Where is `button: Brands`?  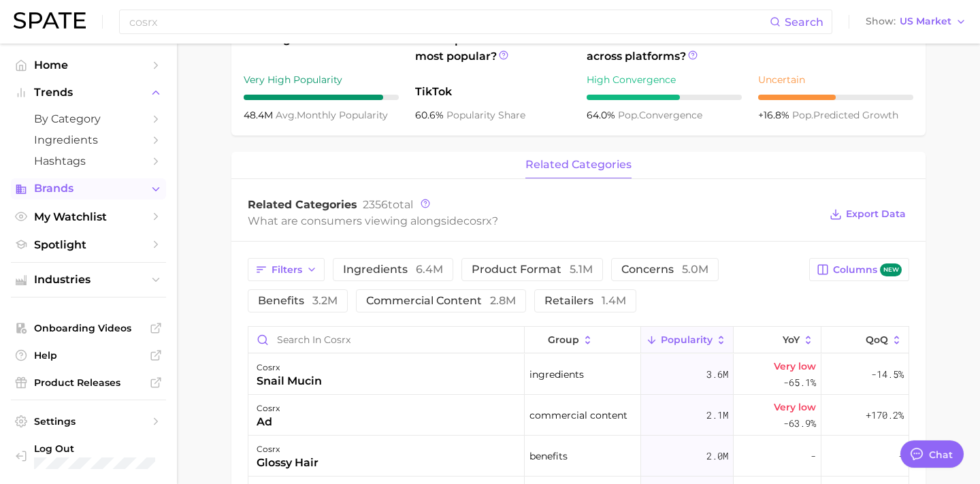
button: Brands is located at coordinates (89, 188).